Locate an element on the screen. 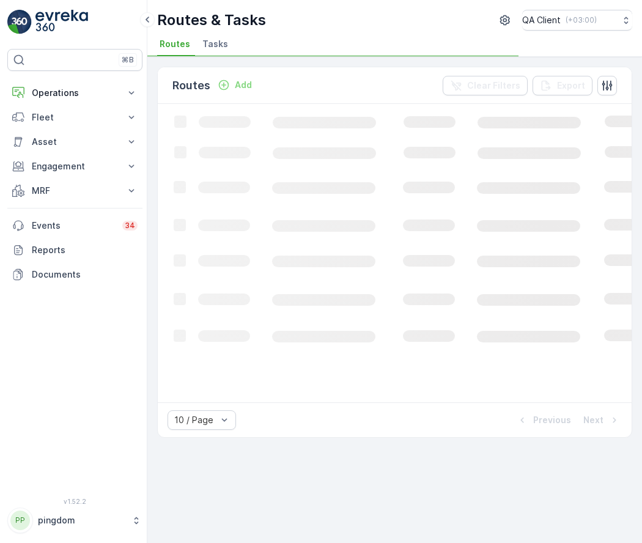  span: Tasks is located at coordinates (215, 44).